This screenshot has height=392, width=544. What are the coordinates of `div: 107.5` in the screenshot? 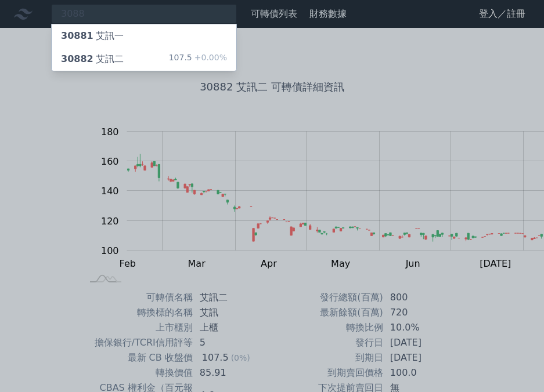 It's located at (198, 59).